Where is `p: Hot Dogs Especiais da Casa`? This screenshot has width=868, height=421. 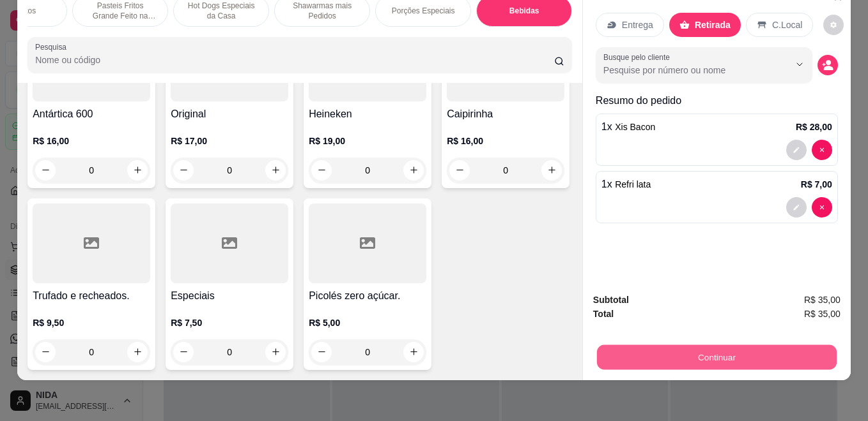 p: Hot Dogs Especiais da Casa is located at coordinates (221, 11).